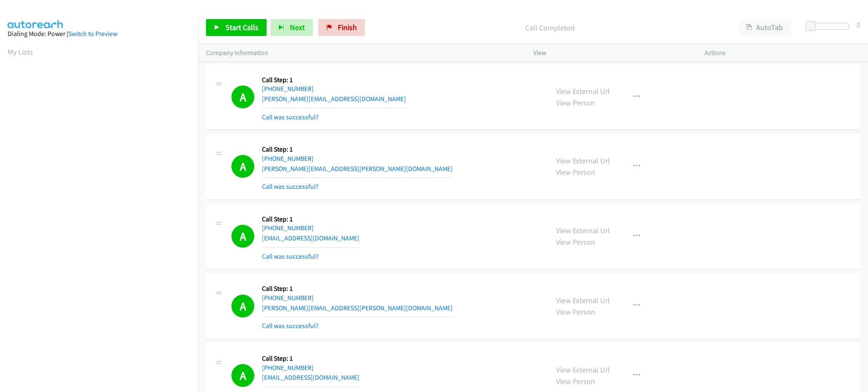 The image size is (868, 392). Describe the element at coordinates (859, 25) in the screenshot. I see `div: 0` at that location.